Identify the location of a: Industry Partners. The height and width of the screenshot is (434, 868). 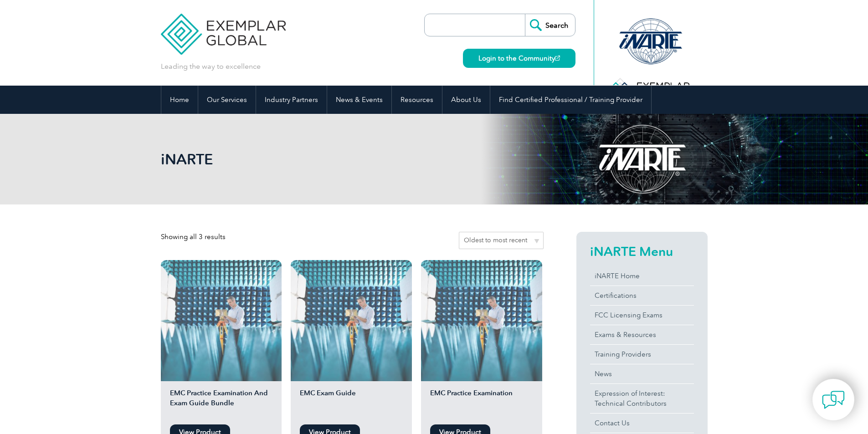
(291, 100).